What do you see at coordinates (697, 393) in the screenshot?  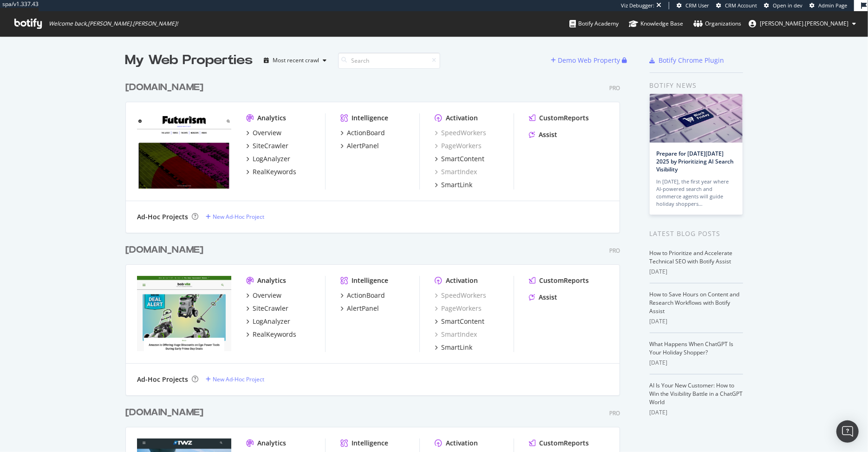 I see `a: AI Is Your New Customer: How to Win the Visibility Battle in a ChatGPT World` at bounding box center [697, 393].